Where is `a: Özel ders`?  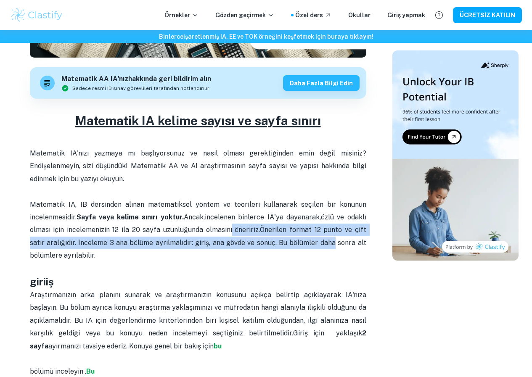 a: Özel ders is located at coordinates (313, 15).